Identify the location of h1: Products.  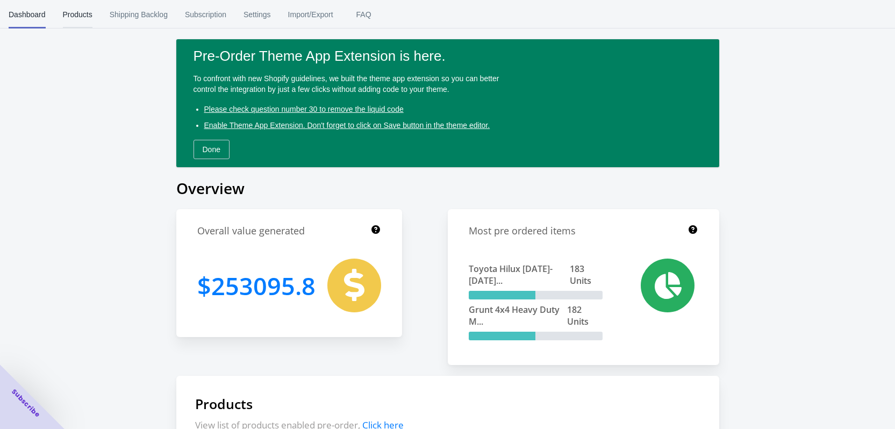
(448, 403).